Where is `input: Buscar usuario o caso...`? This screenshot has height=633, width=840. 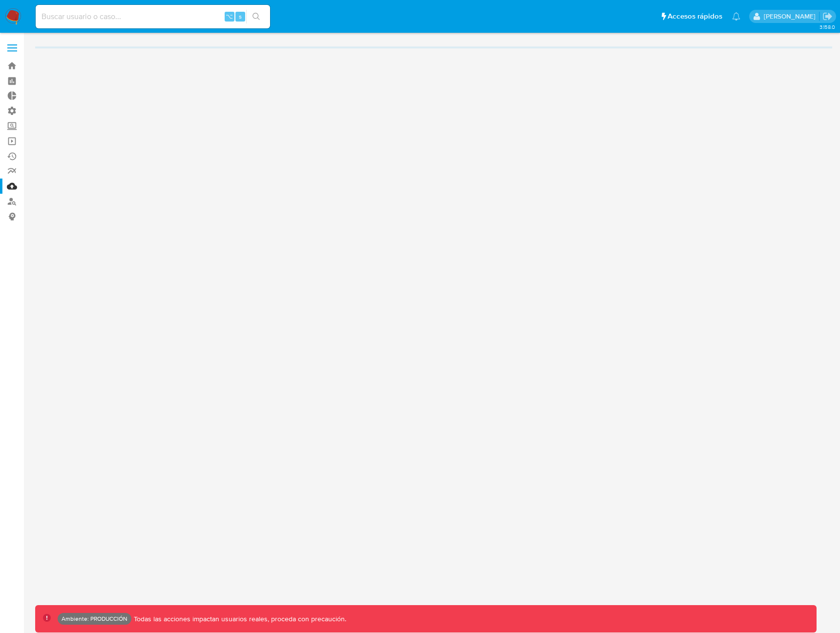
input: Buscar usuario o caso... is located at coordinates (153, 17).